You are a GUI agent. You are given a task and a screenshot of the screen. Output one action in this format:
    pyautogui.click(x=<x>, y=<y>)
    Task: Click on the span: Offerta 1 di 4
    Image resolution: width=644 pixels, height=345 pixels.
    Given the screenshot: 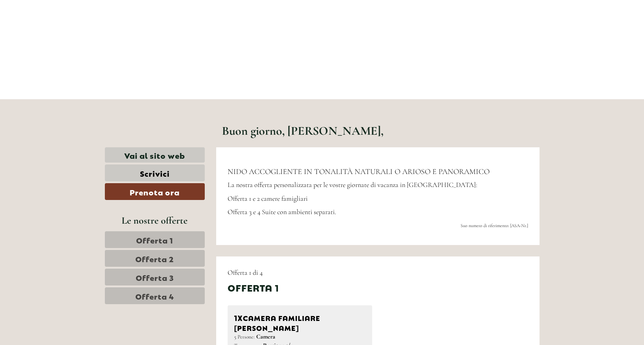 What is the action you would take?
    pyautogui.click(x=245, y=272)
    